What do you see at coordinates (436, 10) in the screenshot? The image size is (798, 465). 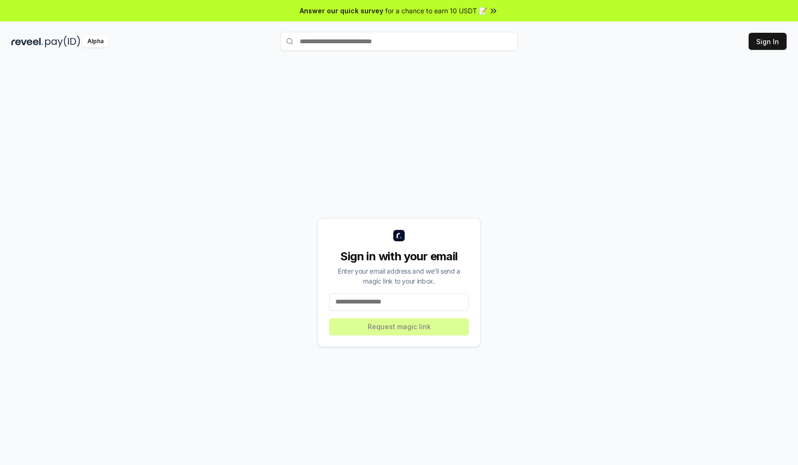 I see `span: for a chance to earn 10 USDT 📝` at bounding box center [436, 10].